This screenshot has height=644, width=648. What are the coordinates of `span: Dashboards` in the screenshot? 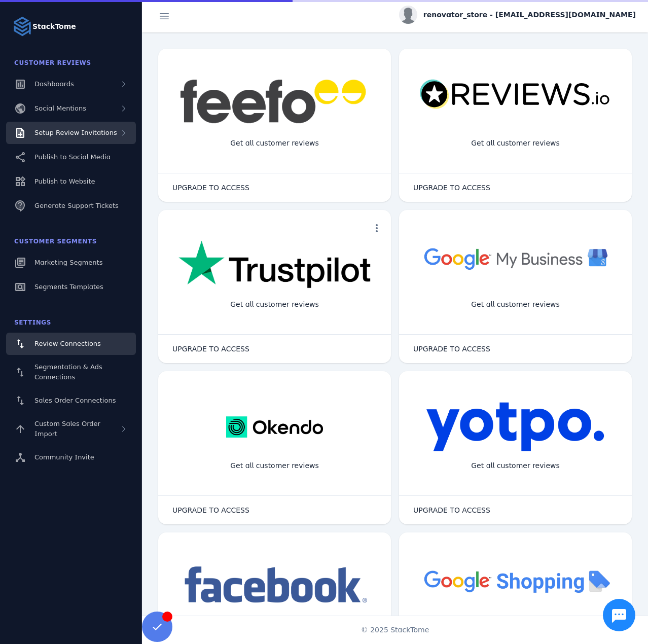 It's located at (54, 83).